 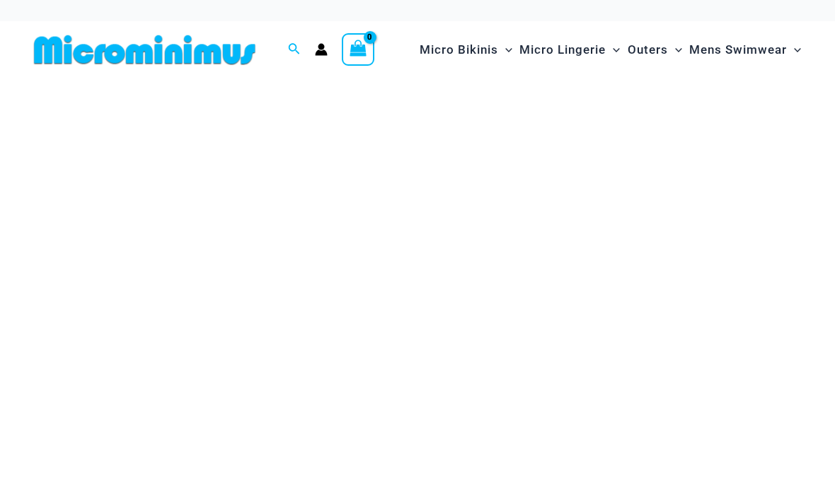 I want to click on a: View Shopping Cart, empty, so click(x=358, y=50).